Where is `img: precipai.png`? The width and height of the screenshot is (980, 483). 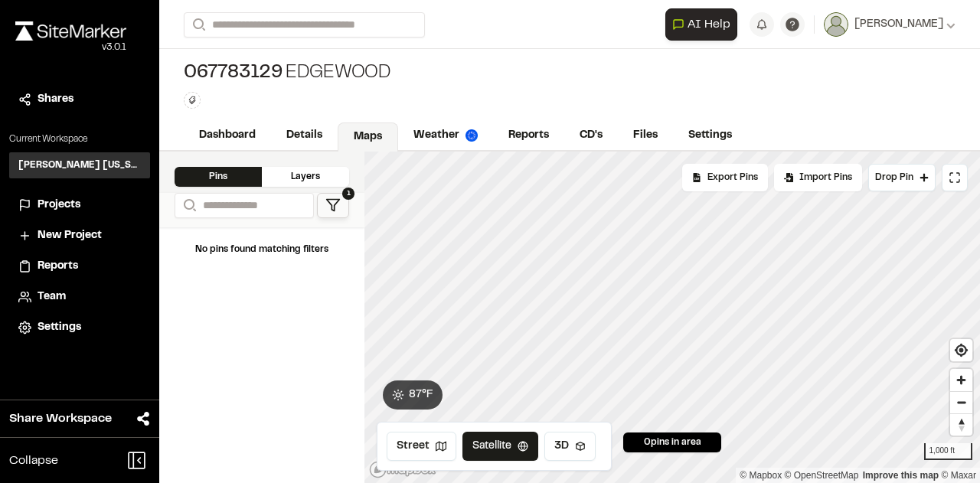 img: precipai.png is located at coordinates (472, 136).